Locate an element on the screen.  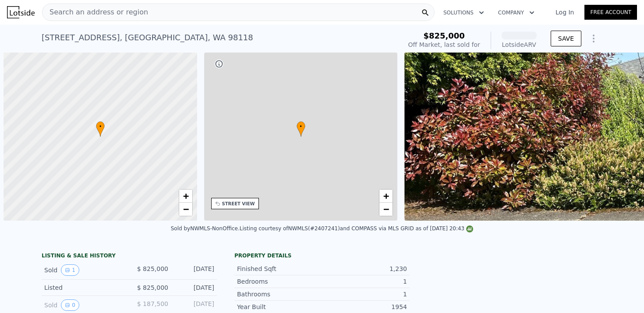
button: Show Options is located at coordinates (594, 38).